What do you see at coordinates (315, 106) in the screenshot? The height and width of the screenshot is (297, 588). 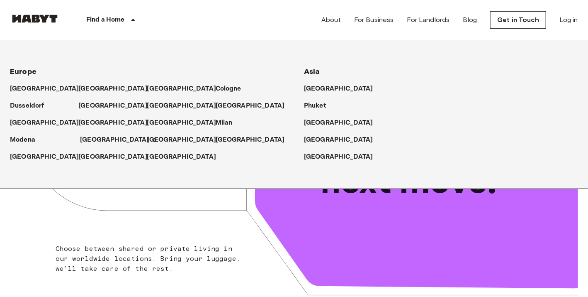 I see `p: Phuket` at bounding box center [315, 106].